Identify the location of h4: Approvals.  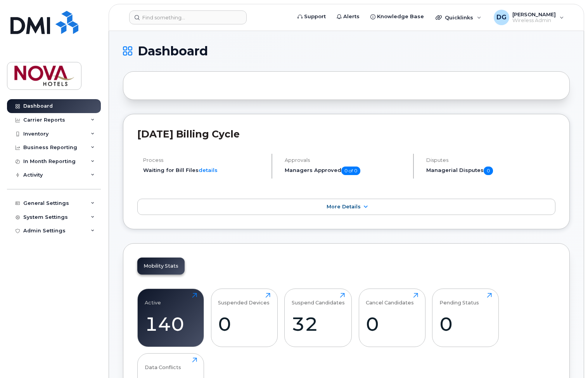
(345, 160).